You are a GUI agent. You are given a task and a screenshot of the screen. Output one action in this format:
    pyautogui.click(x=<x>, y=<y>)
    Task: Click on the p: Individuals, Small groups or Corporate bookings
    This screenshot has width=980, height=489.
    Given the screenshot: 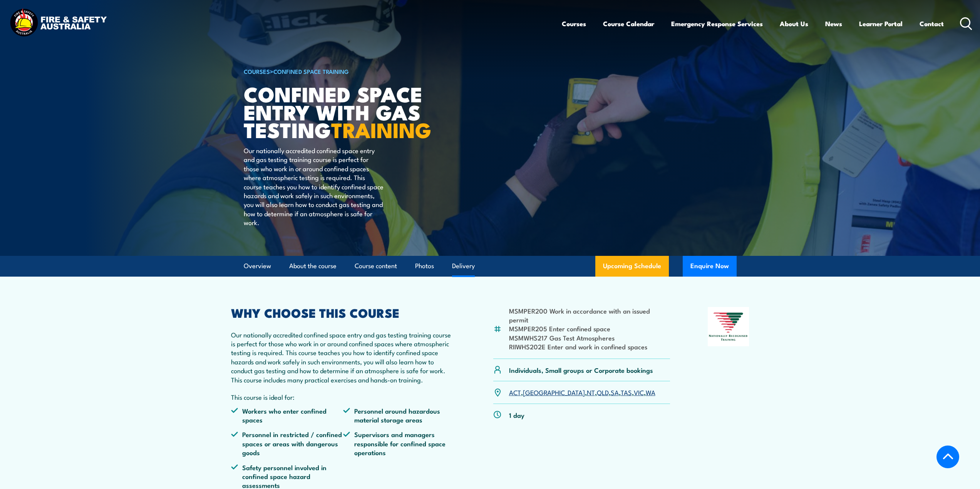 What is the action you would take?
    pyautogui.click(x=582, y=370)
    